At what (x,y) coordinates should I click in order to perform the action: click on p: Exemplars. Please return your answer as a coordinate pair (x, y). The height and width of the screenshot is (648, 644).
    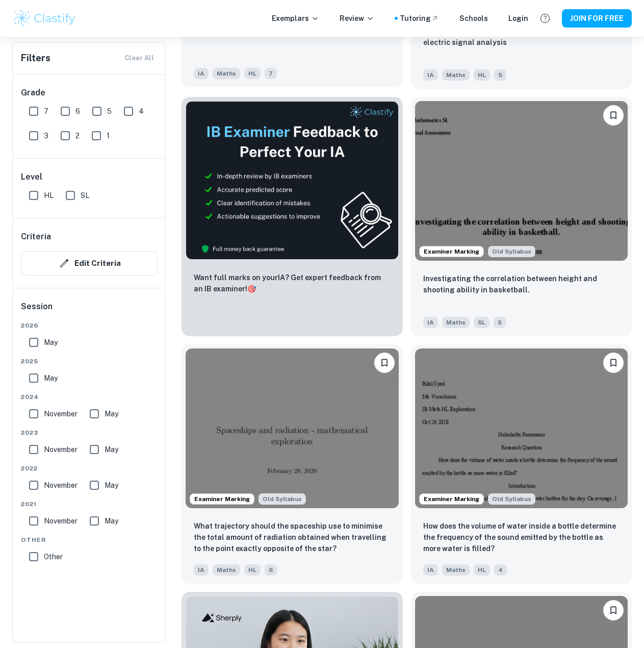
    Looking at the image, I should click on (295, 18).